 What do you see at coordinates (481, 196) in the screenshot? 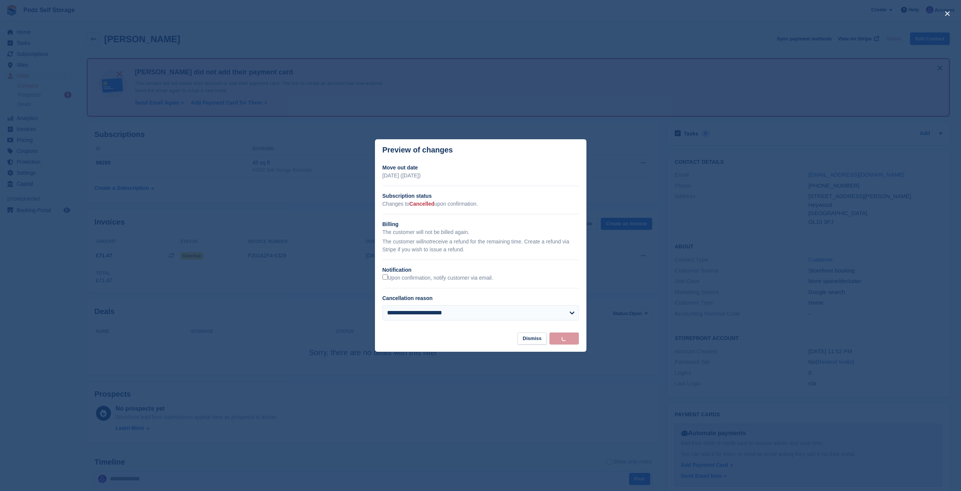
I see `h2: Subscription status` at bounding box center [481, 196].